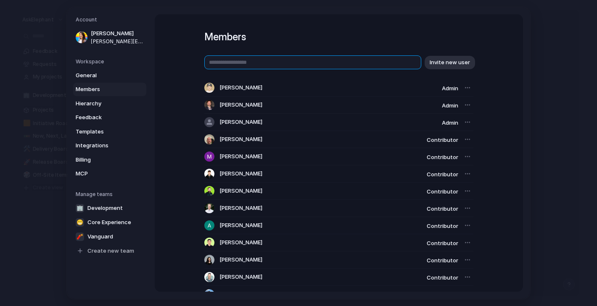 The image size is (597, 306). What do you see at coordinates (103, 76) in the screenshot?
I see `span: General` at bounding box center [103, 76].